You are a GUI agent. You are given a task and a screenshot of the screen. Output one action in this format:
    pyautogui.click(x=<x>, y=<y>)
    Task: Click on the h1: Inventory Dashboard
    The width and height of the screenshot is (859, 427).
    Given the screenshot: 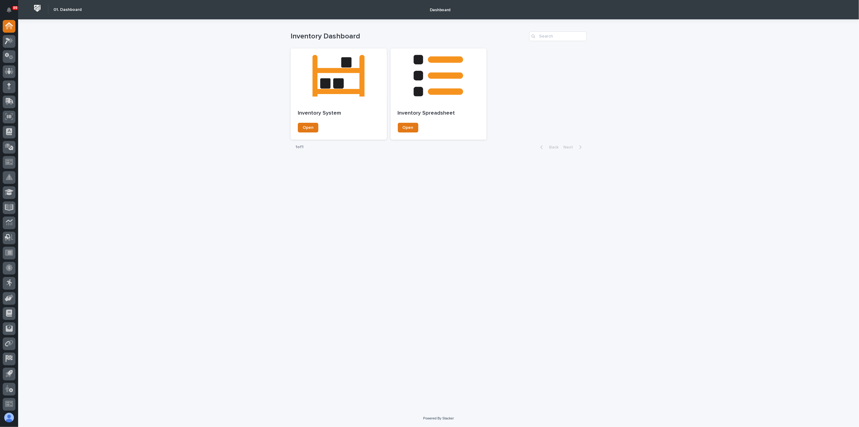 What is the action you would take?
    pyautogui.click(x=409, y=36)
    